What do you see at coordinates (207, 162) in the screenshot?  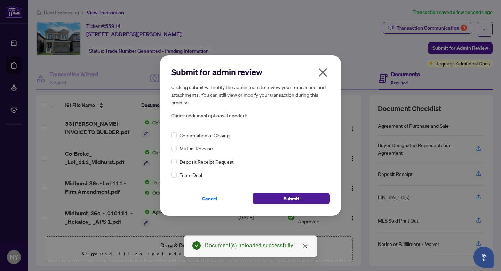 I see `span: Deposit Receipt Request` at bounding box center [207, 162].